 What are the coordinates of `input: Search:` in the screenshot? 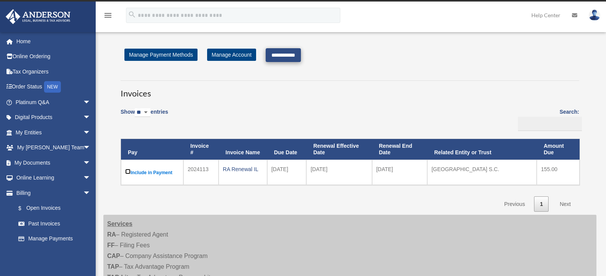 It's located at (550, 124).